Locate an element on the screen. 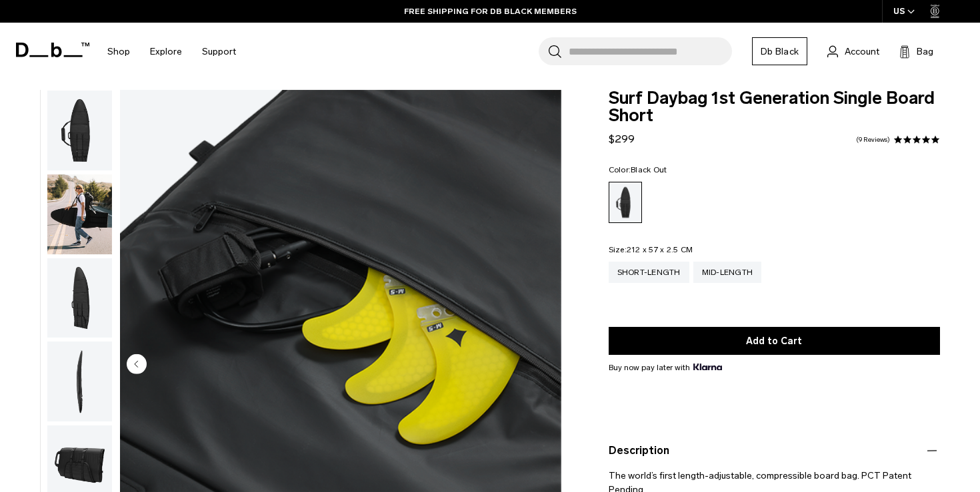  span: Buy now pay later with is located at coordinates (665, 367).